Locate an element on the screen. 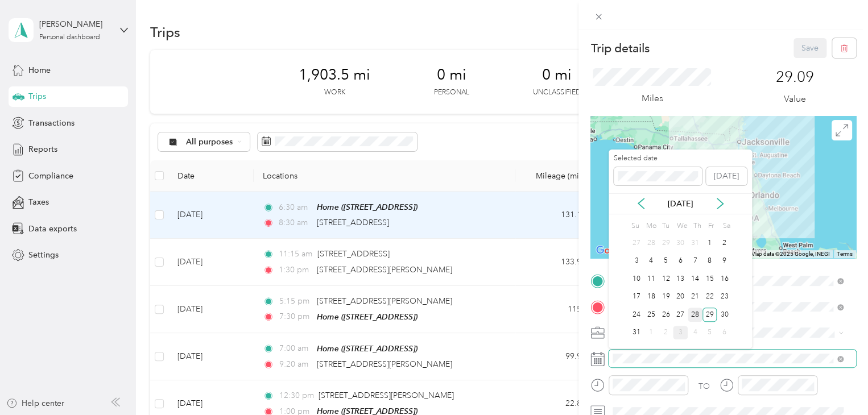 The image size is (868, 415). a: Open this area in Google Maps (opens a new window) is located at coordinates (612, 251).